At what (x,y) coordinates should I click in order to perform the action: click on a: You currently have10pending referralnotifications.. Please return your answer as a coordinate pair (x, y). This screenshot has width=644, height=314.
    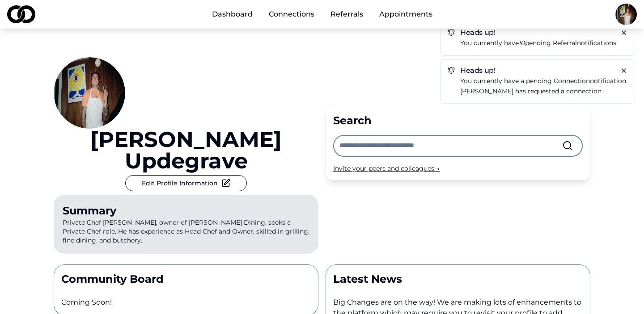
    Looking at the image, I should click on (544, 43).